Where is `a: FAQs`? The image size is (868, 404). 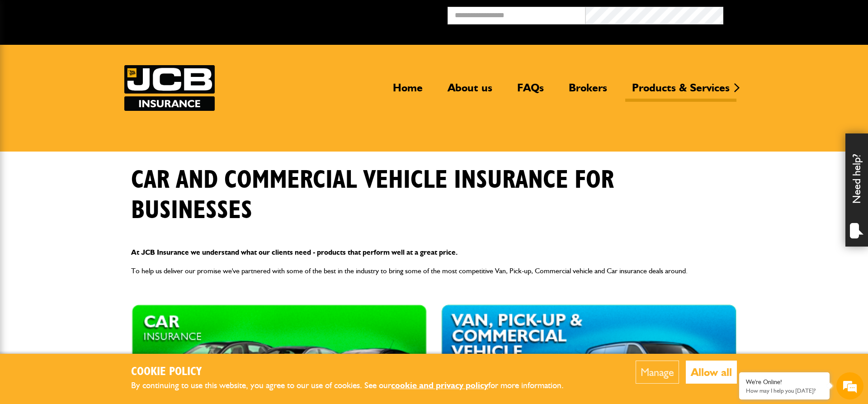
a: FAQs is located at coordinates (530, 91).